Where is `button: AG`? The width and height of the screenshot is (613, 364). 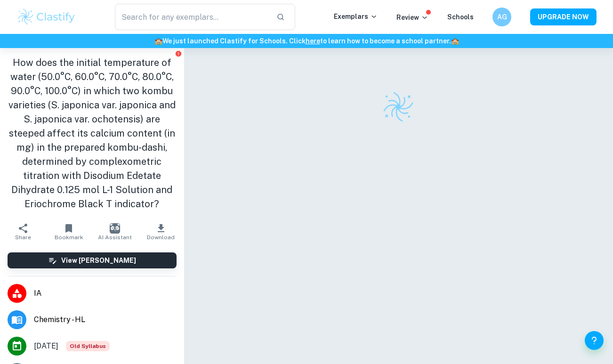 button: AG is located at coordinates (502, 17).